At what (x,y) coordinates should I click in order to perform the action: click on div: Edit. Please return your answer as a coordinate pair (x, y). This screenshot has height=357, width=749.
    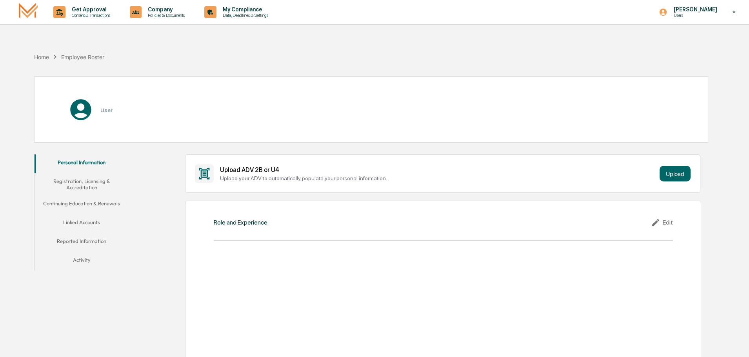
    Looking at the image, I should click on (662, 223).